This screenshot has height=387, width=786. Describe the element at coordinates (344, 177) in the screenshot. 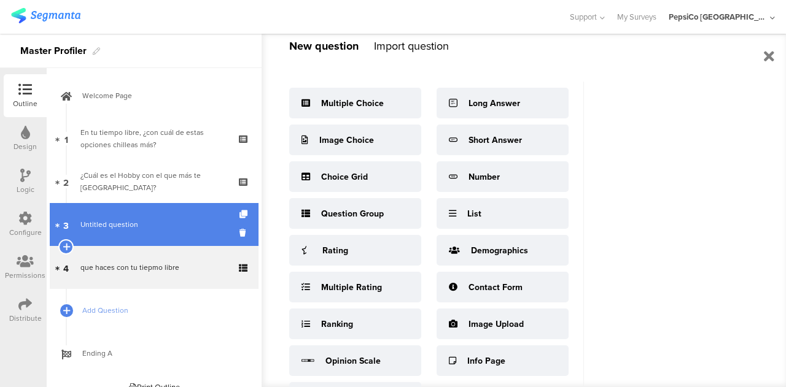

I see `div: Choice Grid` at that location.